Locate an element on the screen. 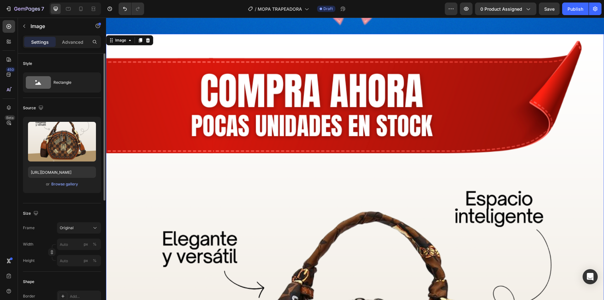 This screenshot has width=604, height=300. button: Browse gallery is located at coordinates (64, 184).